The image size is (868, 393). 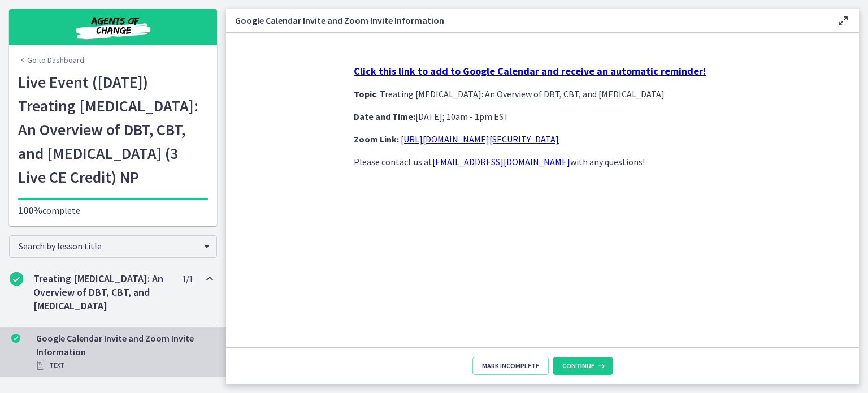 I want to click on img: Agents of Change, so click(x=113, y=27).